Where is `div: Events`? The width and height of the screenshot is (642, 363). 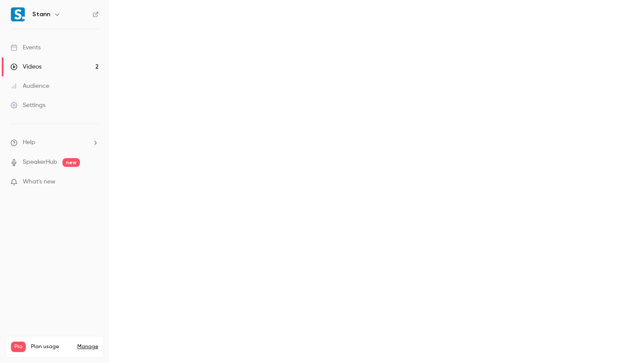 div: Events is located at coordinates (25, 48).